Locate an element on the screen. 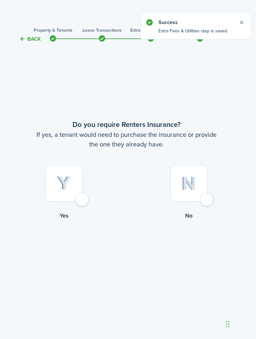  h3: Lease Transactions is located at coordinates (102, 30).